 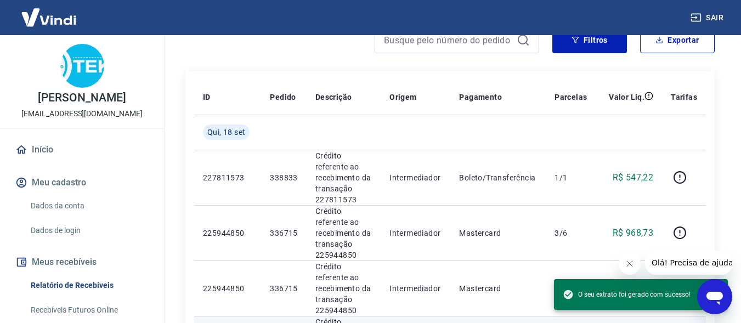 What do you see at coordinates (333, 97) in the screenshot?
I see `p: Descrição` at bounding box center [333, 97].